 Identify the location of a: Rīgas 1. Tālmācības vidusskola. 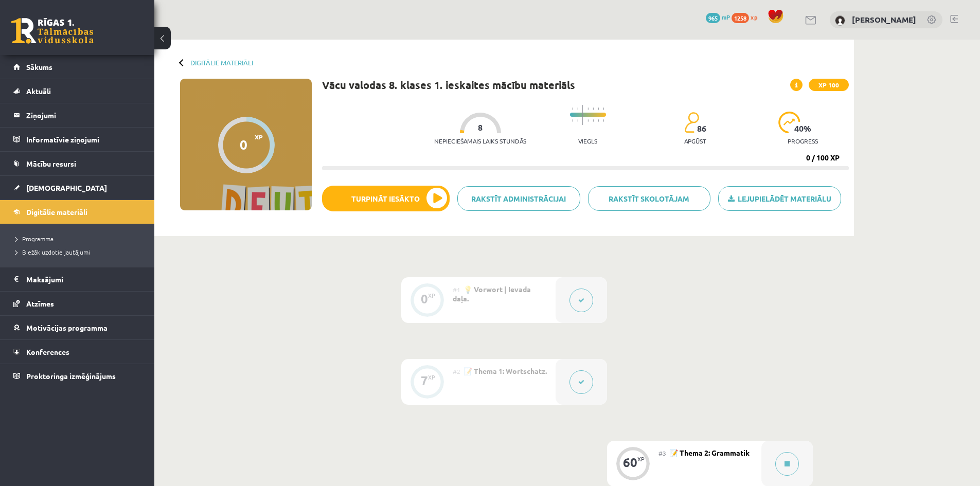
(53, 31).